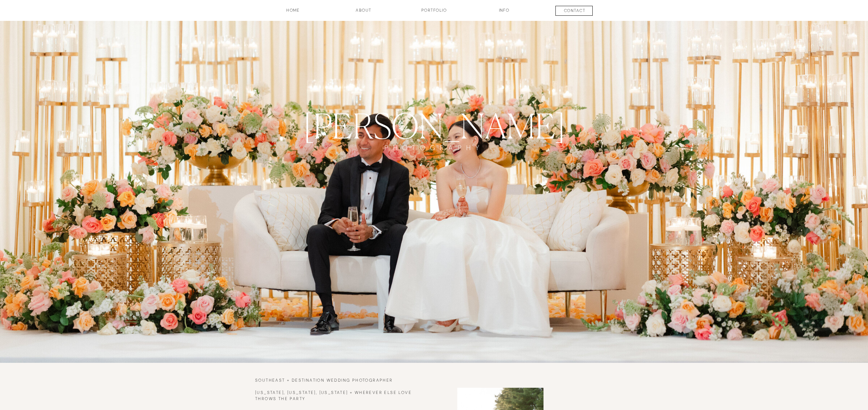 Image resolution: width=868 pixels, height=410 pixels. What do you see at coordinates (434, 13) in the screenshot?
I see `a: Portfolio` at bounding box center [434, 13].